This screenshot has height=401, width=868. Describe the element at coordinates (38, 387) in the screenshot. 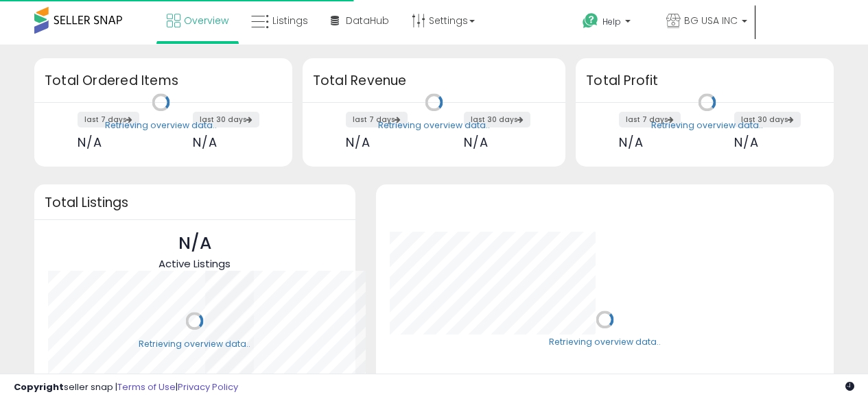

I see `strong: Copyright` at that location.